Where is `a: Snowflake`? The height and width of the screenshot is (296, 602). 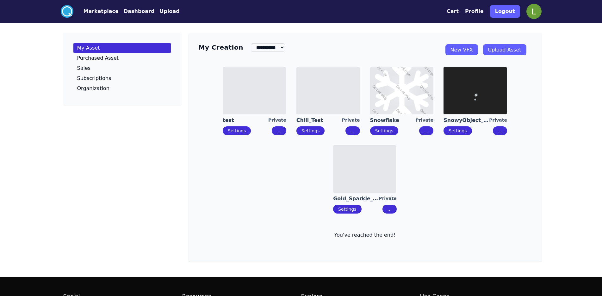 a: Snowflake is located at coordinates (393, 120).